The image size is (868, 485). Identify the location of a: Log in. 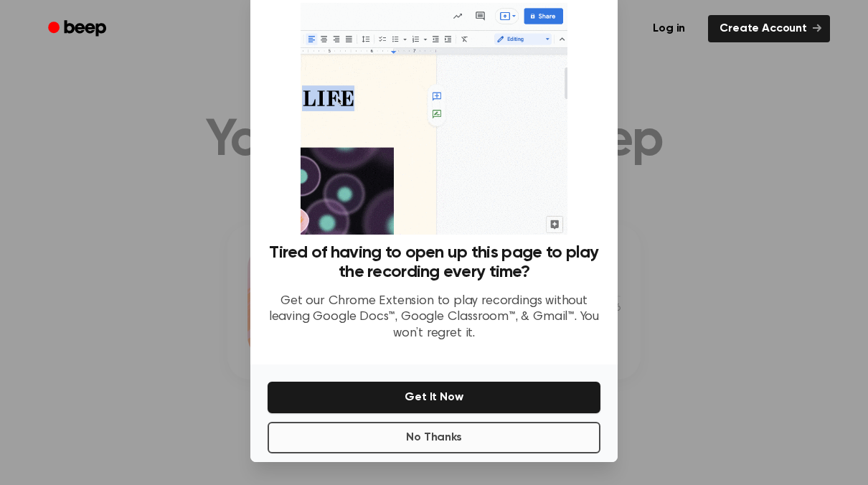
(669, 29).